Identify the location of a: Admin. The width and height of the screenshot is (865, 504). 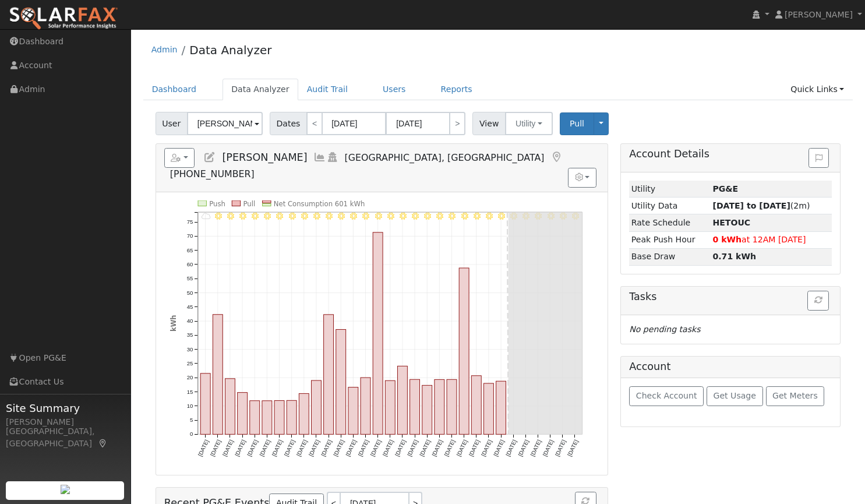
(164, 49).